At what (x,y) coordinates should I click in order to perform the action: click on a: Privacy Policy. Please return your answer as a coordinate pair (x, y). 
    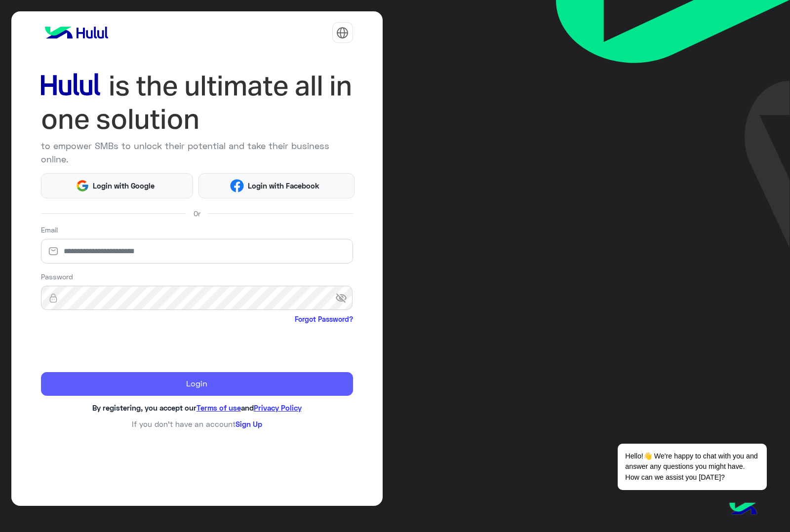
    Looking at the image, I should click on (278, 408).